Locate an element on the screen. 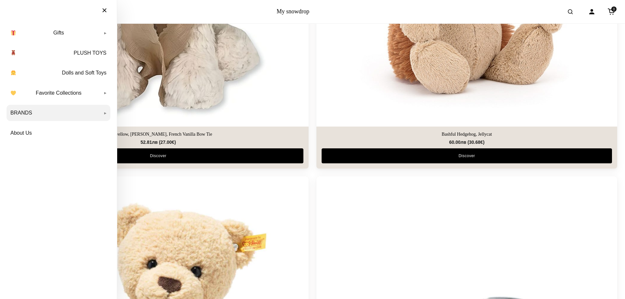  span: 27.00 is located at coordinates (167, 142).